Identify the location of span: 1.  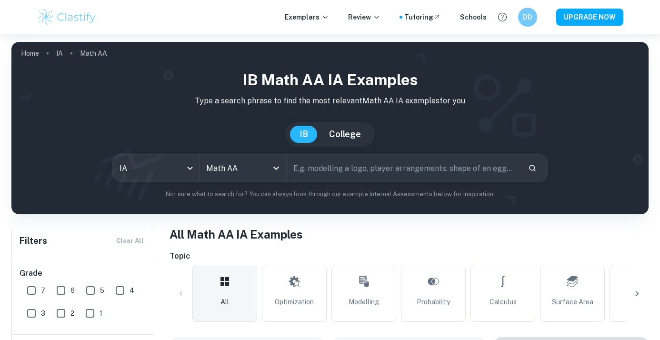
(101, 313).